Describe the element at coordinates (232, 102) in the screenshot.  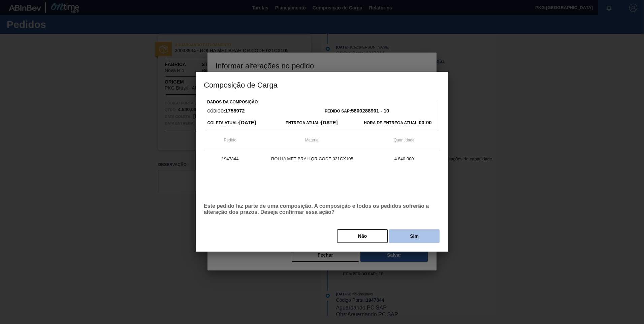
I see `label: Dados da Composição` at that location.